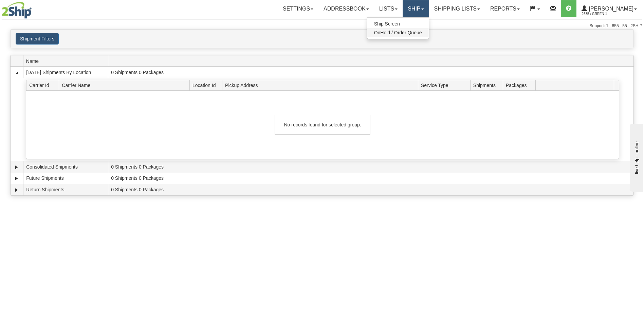 The image size is (644, 314). Describe the element at coordinates (17, 10) in the screenshot. I see `img: logo2635.jpg` at that location.